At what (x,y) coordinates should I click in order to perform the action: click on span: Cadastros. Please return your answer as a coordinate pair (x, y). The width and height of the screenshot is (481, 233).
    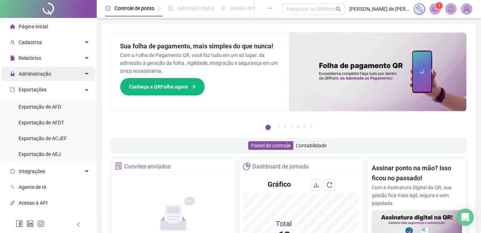
    Looking at the image, I should click on (30, 42).